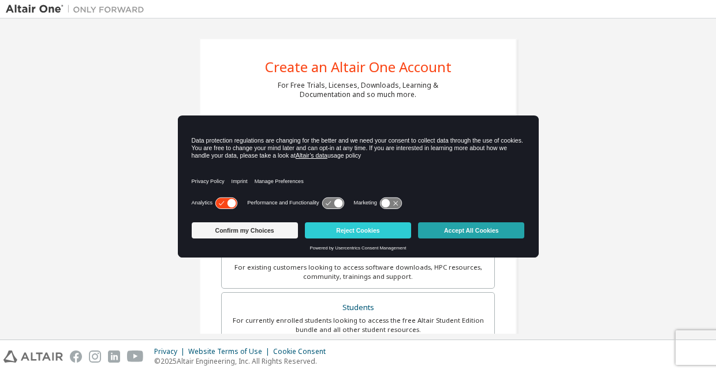 The height and width of the screenshot is (373, 716). Describe the element at coordinates (358, 272) in the screenshot. I see `div: For existing customers looking to access software downloads, HPC resources, community, trainings ...` at that location.